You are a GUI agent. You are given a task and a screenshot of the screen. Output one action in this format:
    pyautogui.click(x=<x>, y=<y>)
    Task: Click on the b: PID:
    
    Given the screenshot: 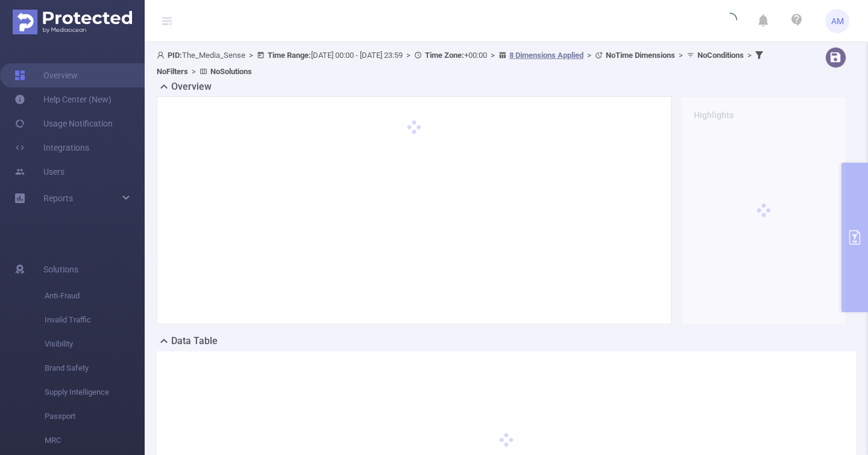 What is the action you would take?
    pyautogui.click(x=175, y=55)
    